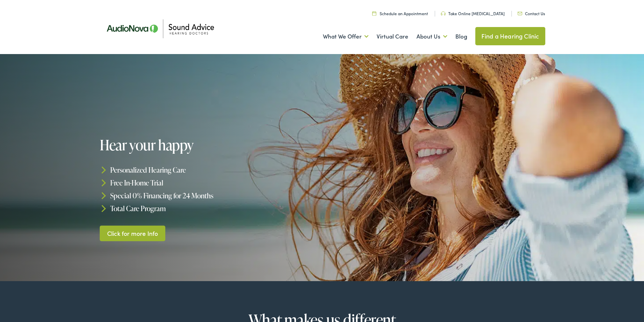  What do you see at coordinates (392, 36) in the screenshot?
I see `a: Virtual Care` at bounding box center [392, 36].